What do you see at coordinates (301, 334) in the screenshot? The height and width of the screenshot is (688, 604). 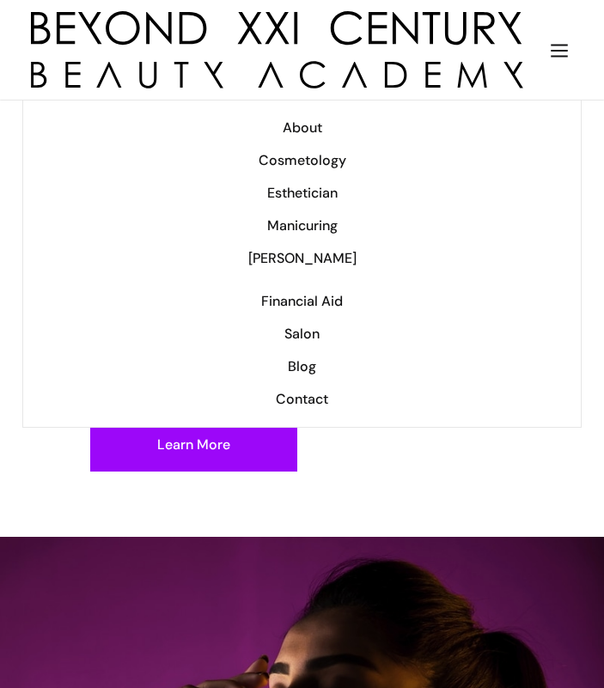 I see `div: Salon` at bounding box center [301, 334].